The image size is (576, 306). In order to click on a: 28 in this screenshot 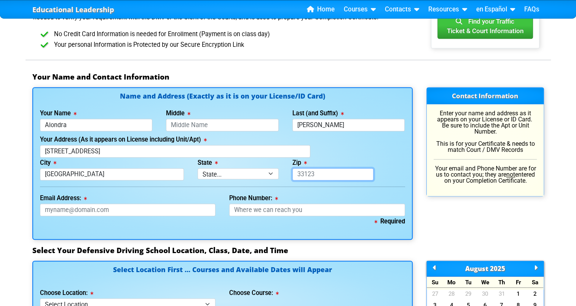, I will do `click(451, 294)`.